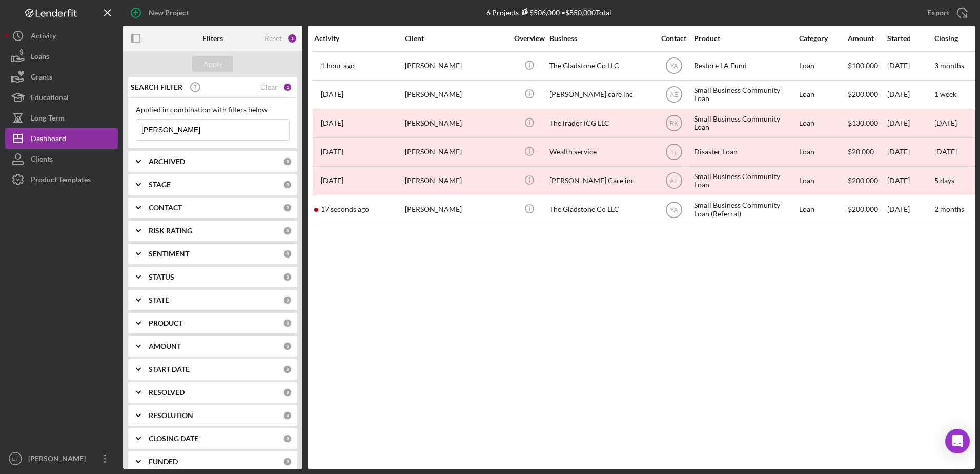  Describe the element at coordinates (61, 77) in the screenshot. I see `a: Grants` at that location.